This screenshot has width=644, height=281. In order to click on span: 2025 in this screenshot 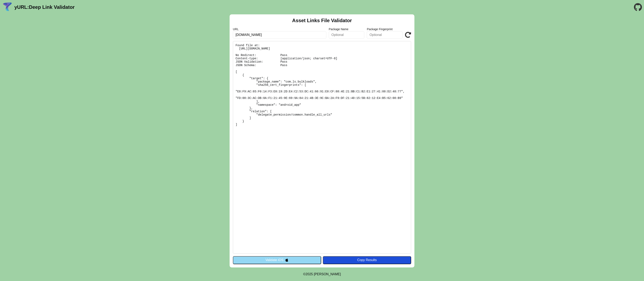, I will do `click(309, 274)`.